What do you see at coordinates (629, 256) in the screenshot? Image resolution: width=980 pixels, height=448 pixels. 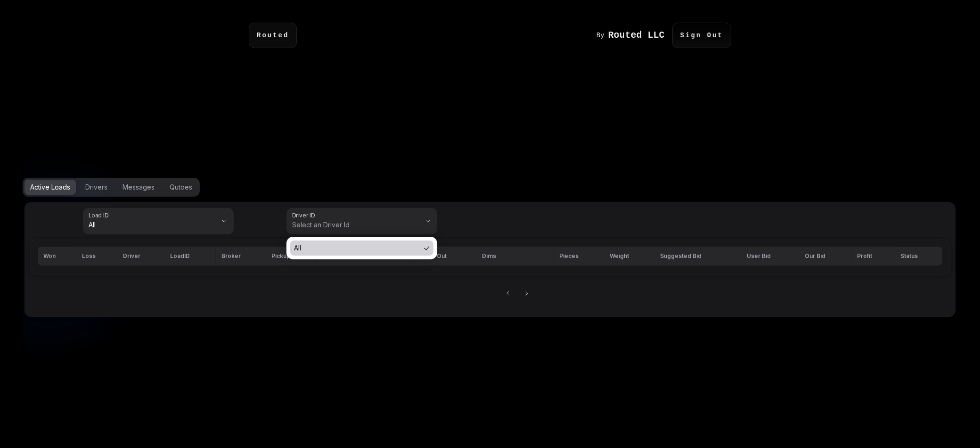 I see `th: Weight` at bounding box center [629, 256].